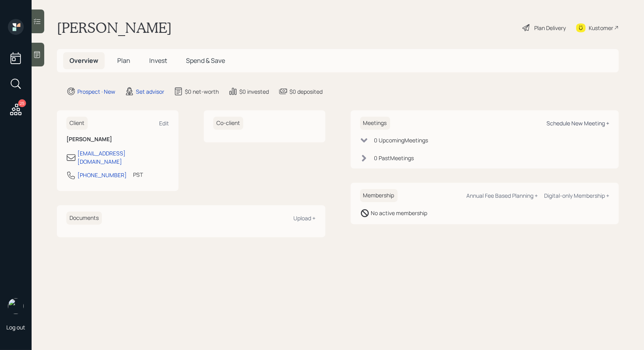 This screenshot has width=644, height=350. I want to click on h6: Membership, so click(379, 195).